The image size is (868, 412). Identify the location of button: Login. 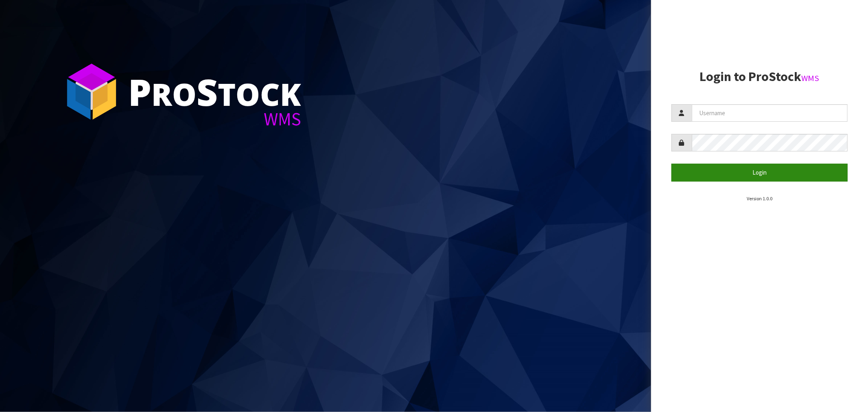
(759, 172).